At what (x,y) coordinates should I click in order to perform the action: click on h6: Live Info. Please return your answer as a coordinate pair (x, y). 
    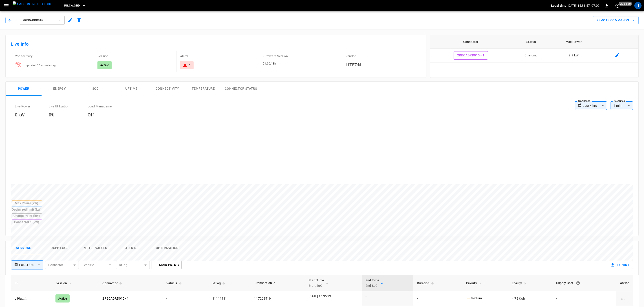
    Looking at the image, I should click on (216, 44).